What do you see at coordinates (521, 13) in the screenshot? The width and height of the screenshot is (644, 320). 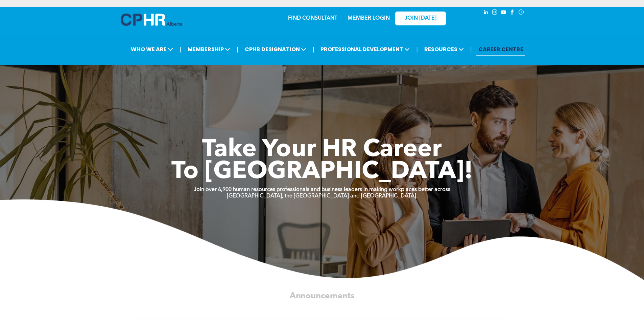 I see `a: Social network` at bounding box center [521, 13].